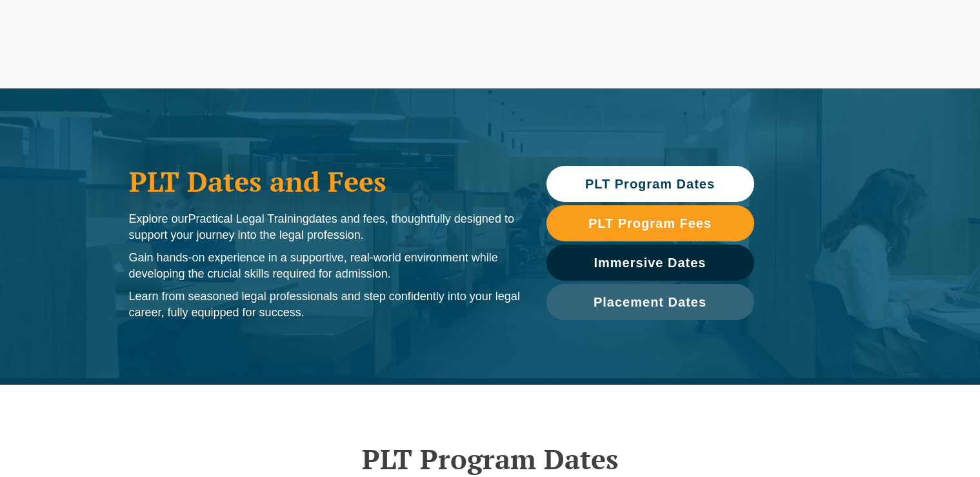 The height and width of the screenshot is (477, 980). Describe the element at coordinates (325, 266) in the screenshot. I see `p: Gain hands-on experience in a supportive, real-world environment while developing the crucial ski...` at that location.